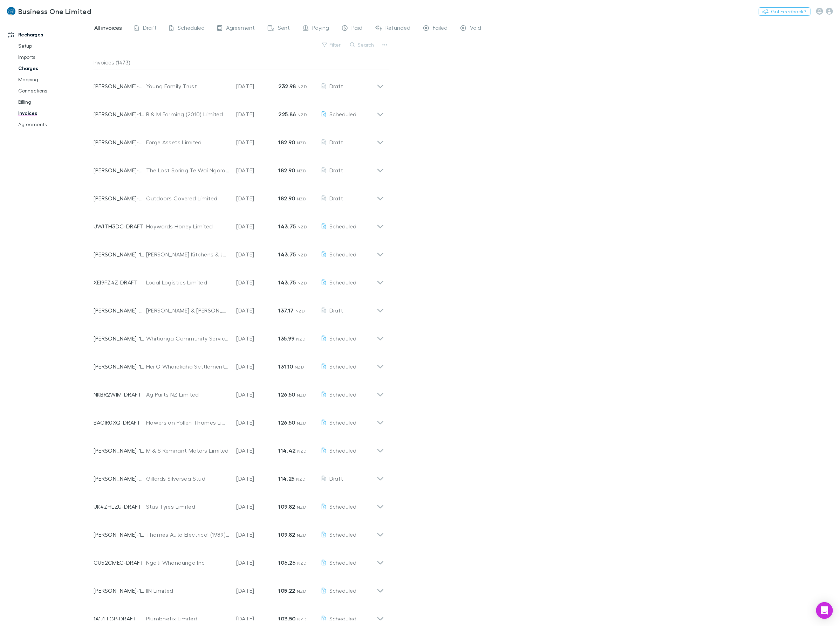 The image size is (840, 626). I want to click on span: Paying, so click(321, 28).